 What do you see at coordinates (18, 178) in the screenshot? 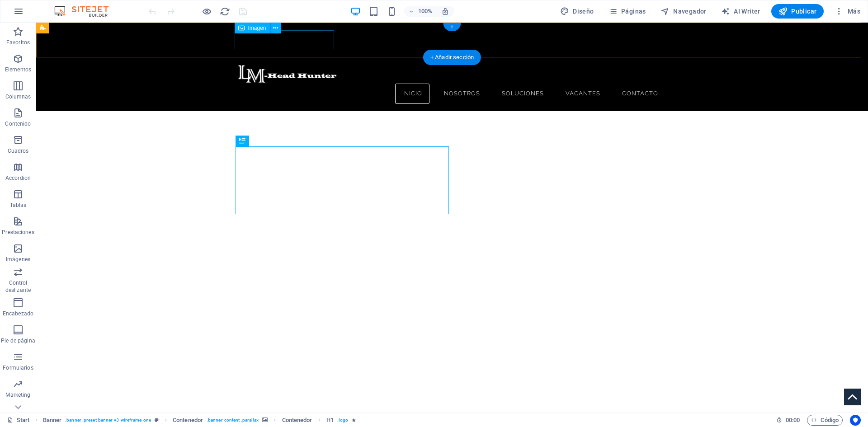
I see `p: Accordion` at bounding box center [18, 178].